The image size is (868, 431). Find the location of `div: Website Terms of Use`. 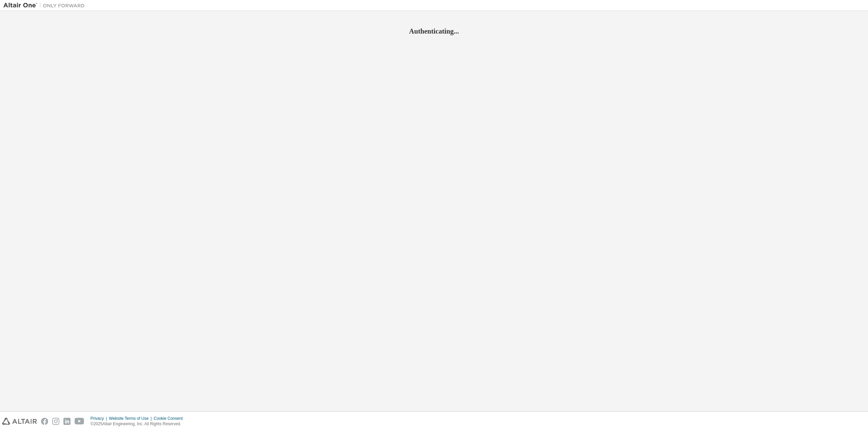

div: Website Terms of Use is located at coordinates (131, 418).